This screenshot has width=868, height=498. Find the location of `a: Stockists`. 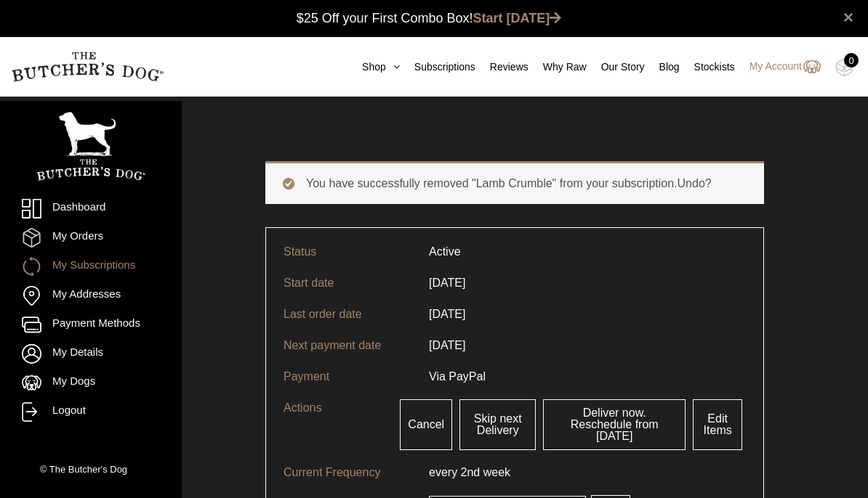

a: Stockists is located at coordinates (707, 66).